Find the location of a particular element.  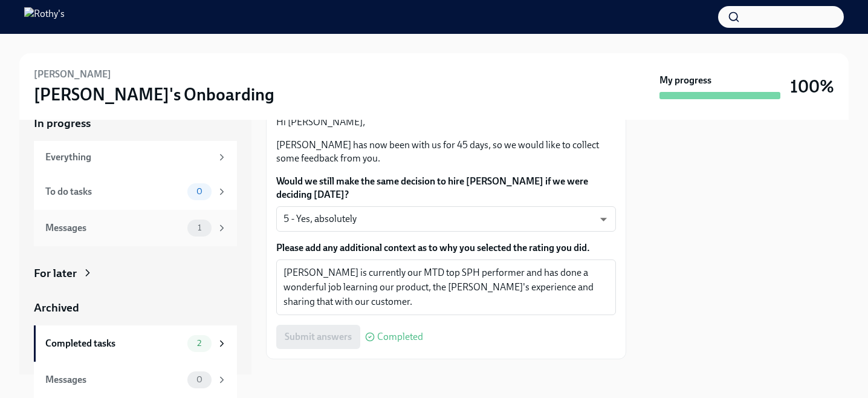

a: Archived is located at coordinates (136, 308).